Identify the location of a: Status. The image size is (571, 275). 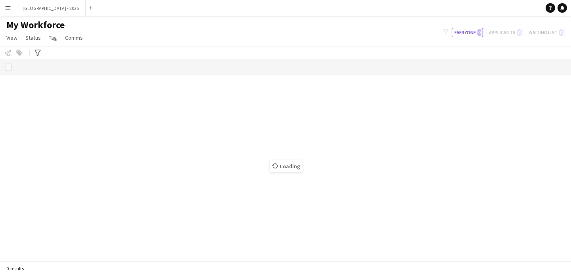
(33, 38).